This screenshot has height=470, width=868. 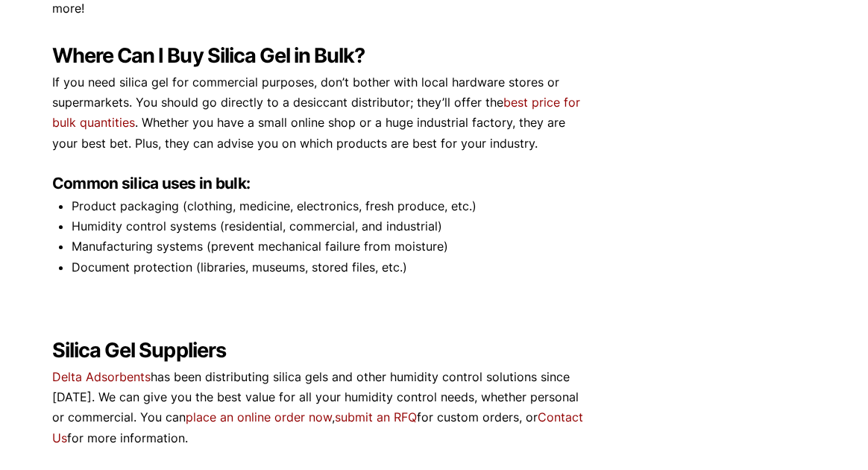 What do you see at coordinates (318, 113) in the screenshot?
I see `p: If you need silica gel for commercial purposes, don’t bother with local hardware stores or superm...` at bounding box center [318, 113].